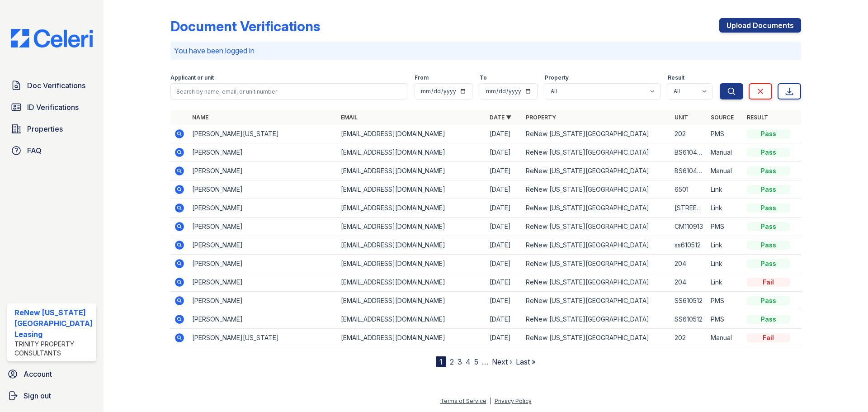  I want to click on a: 3, so click(460, 362).